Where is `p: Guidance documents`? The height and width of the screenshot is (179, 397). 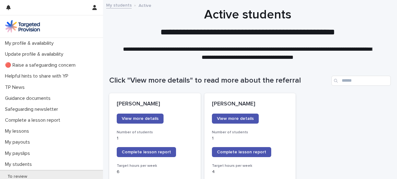 p: Guidance documents is located at coordinates (29, 98).